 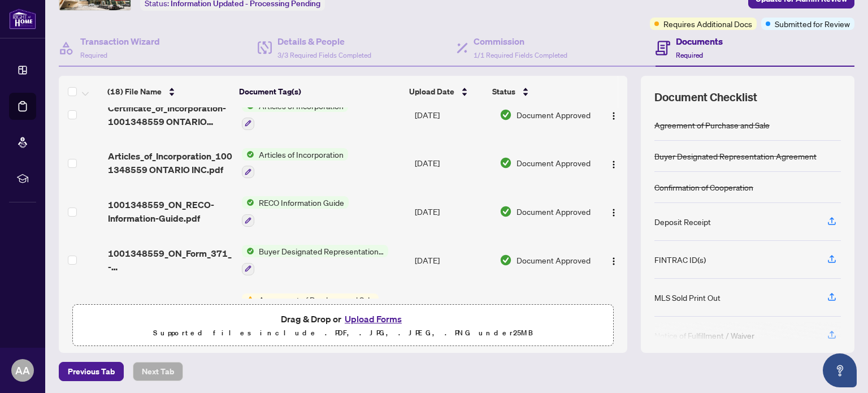 What do you see at coordinates (325, 42) in the screenshot?
I see `h4: Details & People` at bounding box center [325, 42].